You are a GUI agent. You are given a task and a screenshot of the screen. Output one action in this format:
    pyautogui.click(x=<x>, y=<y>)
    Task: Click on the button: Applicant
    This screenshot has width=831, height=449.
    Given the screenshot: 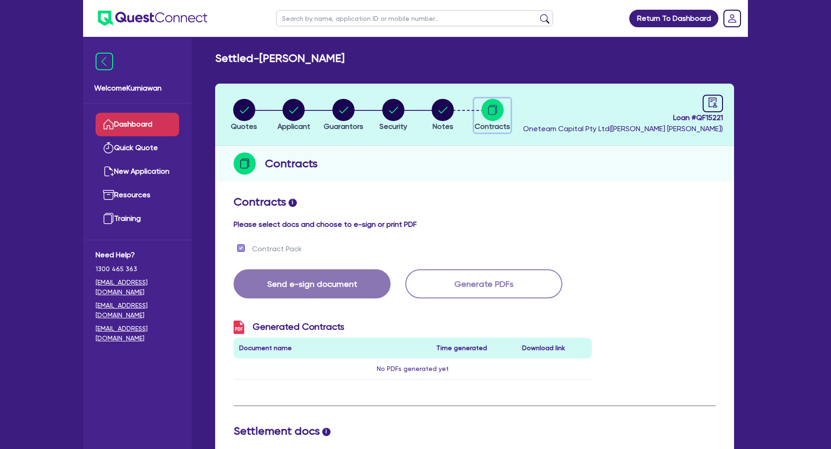 What is the action you would take?
    pyautogui.click(x=294, y=115)
    